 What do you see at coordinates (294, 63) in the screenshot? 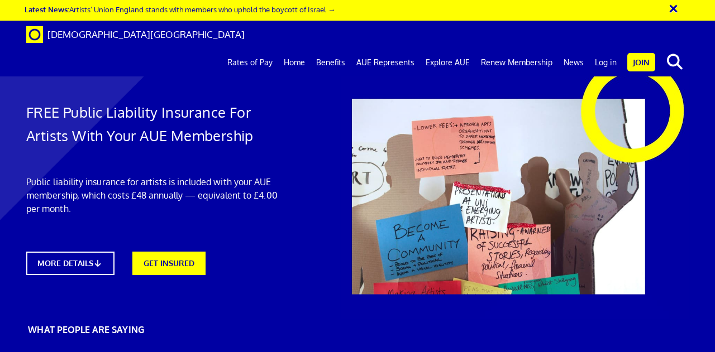
I see `a: Home` at bounding box center [294, 63].